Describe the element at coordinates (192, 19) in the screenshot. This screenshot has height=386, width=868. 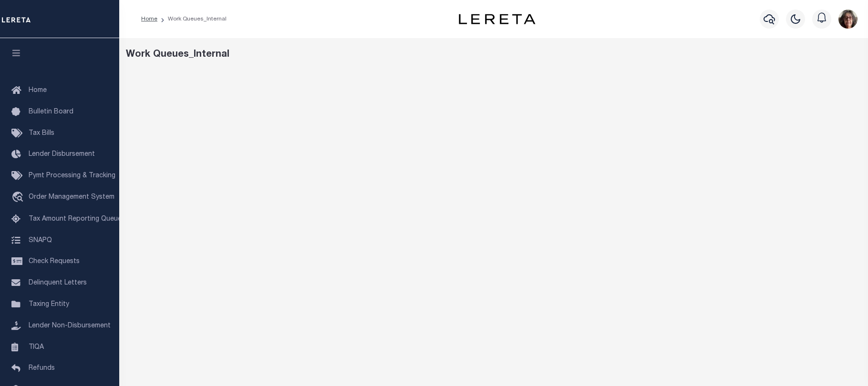
I see `li: Work Queues_Internal` at that location.